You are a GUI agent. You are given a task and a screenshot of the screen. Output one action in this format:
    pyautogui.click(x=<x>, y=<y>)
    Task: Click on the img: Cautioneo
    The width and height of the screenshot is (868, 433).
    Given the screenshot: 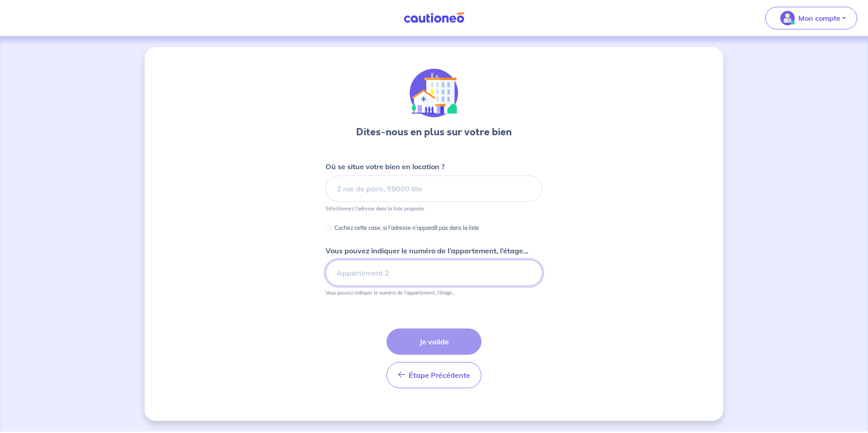 What is the action you would take?
    pyautogui.click(x=434, y=18)
    